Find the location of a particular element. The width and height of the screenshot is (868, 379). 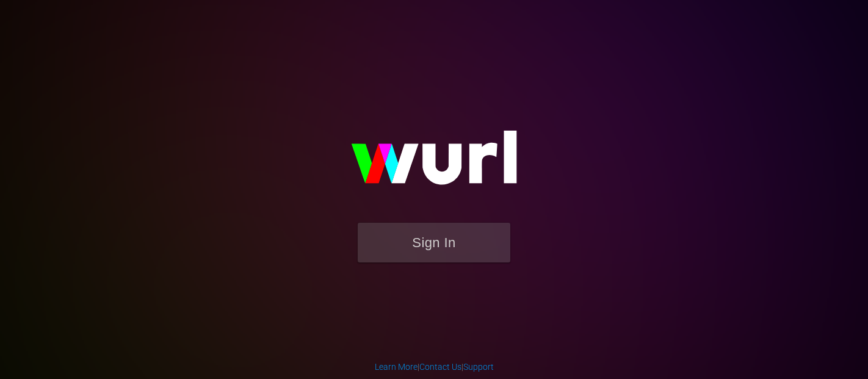

button: Sign In is located at coordinates (434, 242).